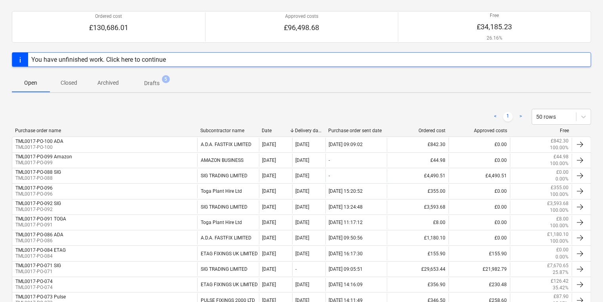  What do you see at coordinates (31, 83) in the screenshot?
I see `p: Open` at bounding box center [31, 83].